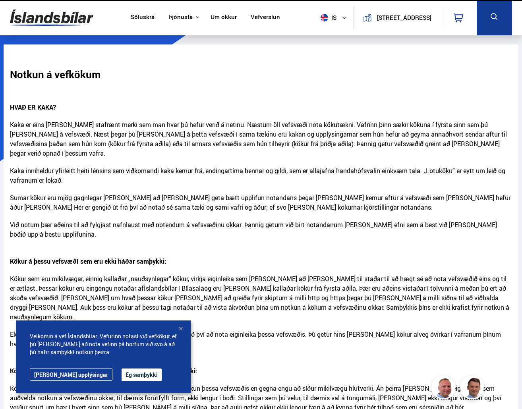 The width and height of the screenshot is (522, 409). What do you see at coordinates (141, 375) in the screenshot?
I see `button: Ég samþykki` at bounding box center [141, 375].